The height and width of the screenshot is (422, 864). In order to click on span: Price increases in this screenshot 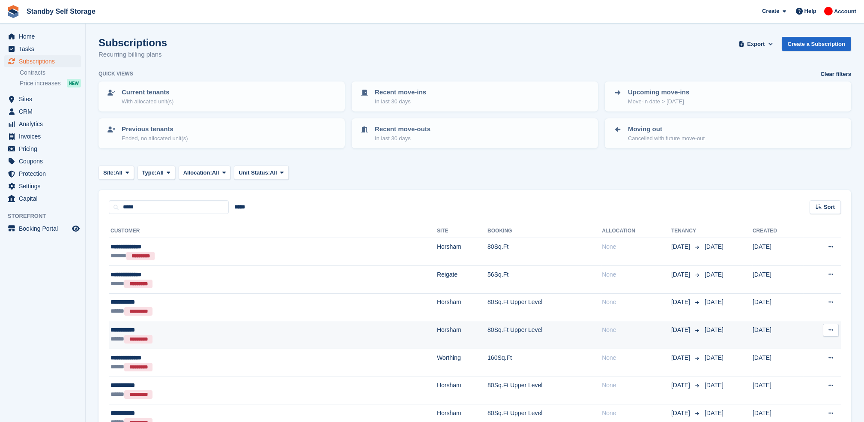, I will do `click(40, 83)`.